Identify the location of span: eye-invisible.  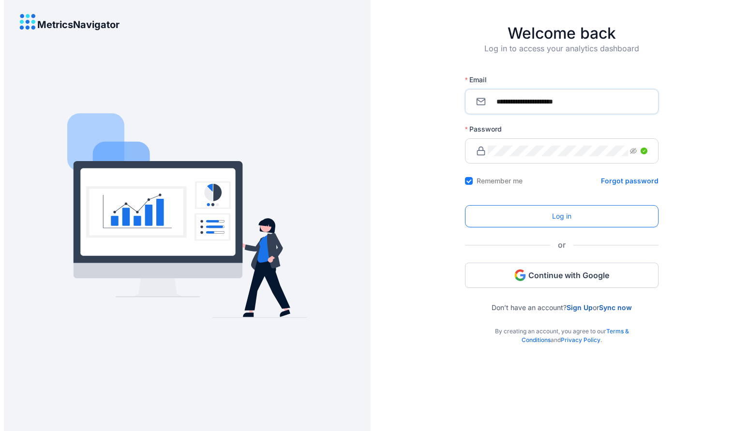
(633, 151).